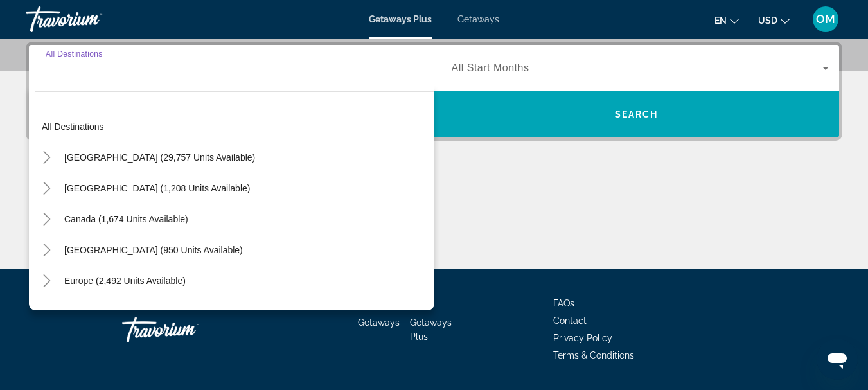 Image resolution: width=868 pixels, height=390 pixels. Describe the element at coordinates (125, 281) in the screenshot. I see `span: Europe (2,492 units available)` at that location.